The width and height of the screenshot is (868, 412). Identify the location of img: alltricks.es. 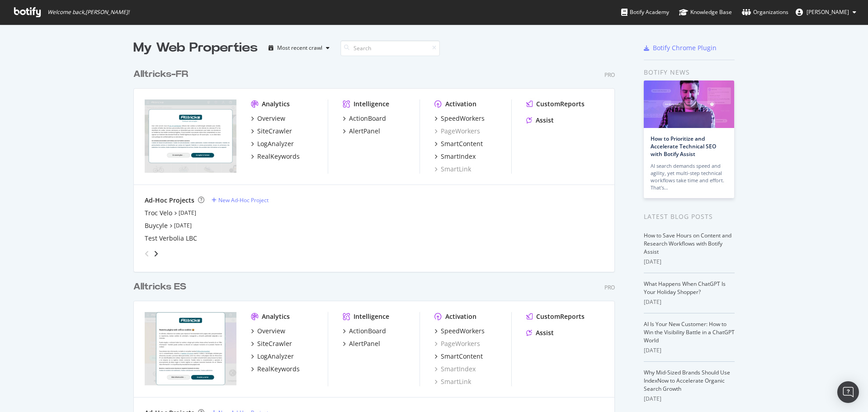
(190, 348).